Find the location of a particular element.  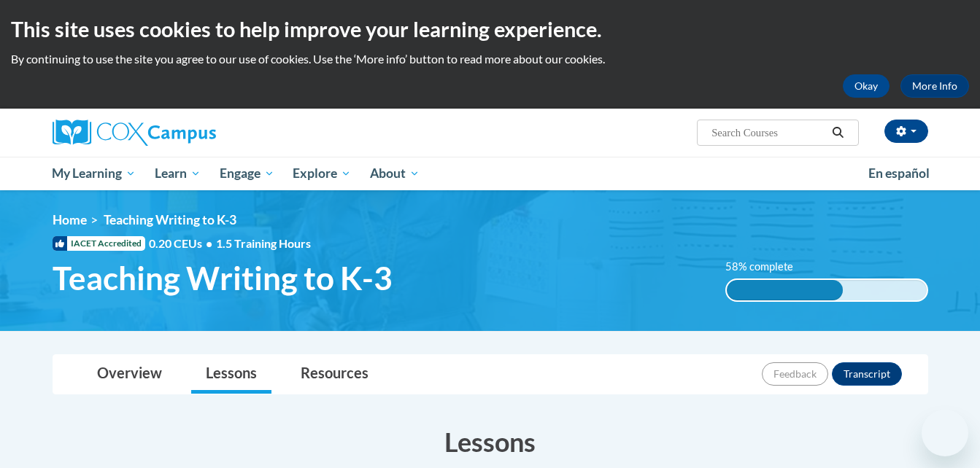

a: My Learning is located at coordinates (94, 174).